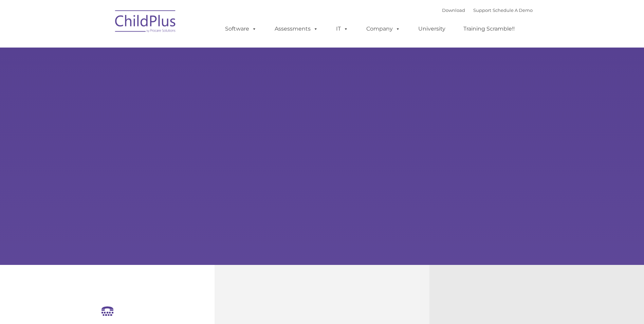  What do you see at coordinates (513, 10) in the screenshot?
I see `a: Schedule A Demo` at bounding box center [513, 10].